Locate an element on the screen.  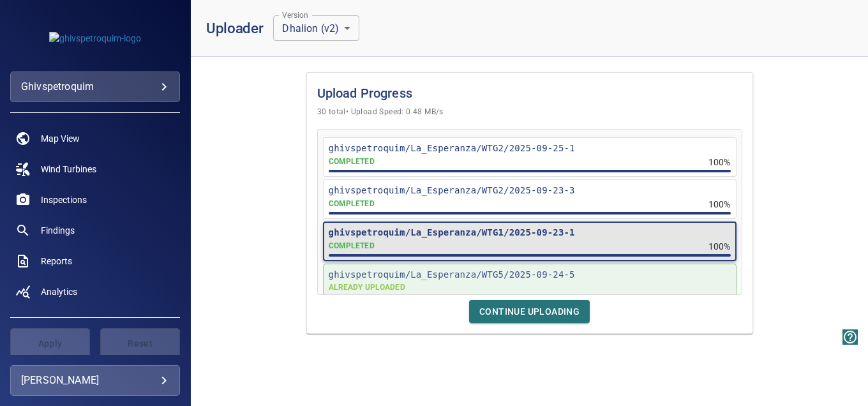
p: ALREADY UPLOADED is located at coordinates (367, 288).